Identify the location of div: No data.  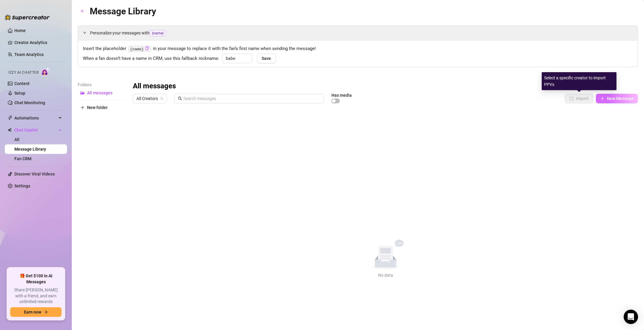
(386, 275).